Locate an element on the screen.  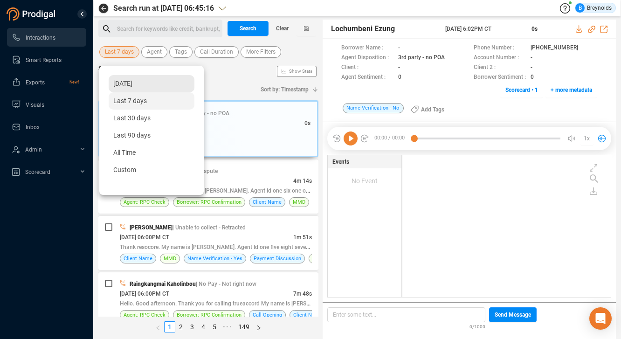
button: More Filters is located at coordinates (260, 52).